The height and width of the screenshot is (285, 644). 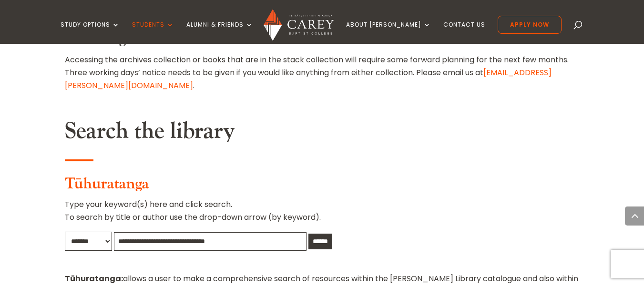 What do you see at coordinates (529, 25) in the screenshot?
I see `a: Apply Now` at bounding box center [529, 25].